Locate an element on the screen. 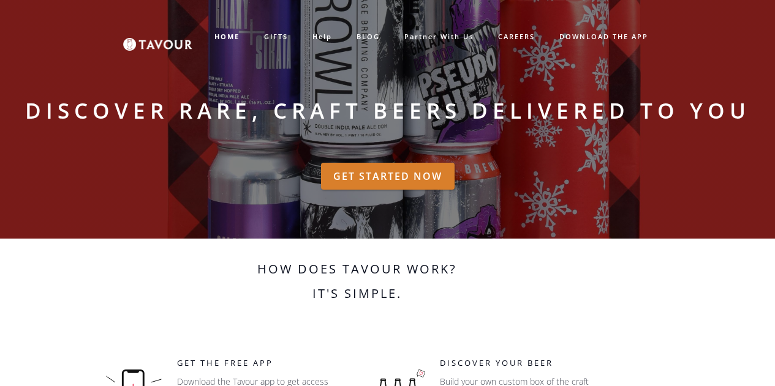 Image resolution: width=775 pixels, height=386 pixels. a: BLOG is located at coordinates (368, 37).